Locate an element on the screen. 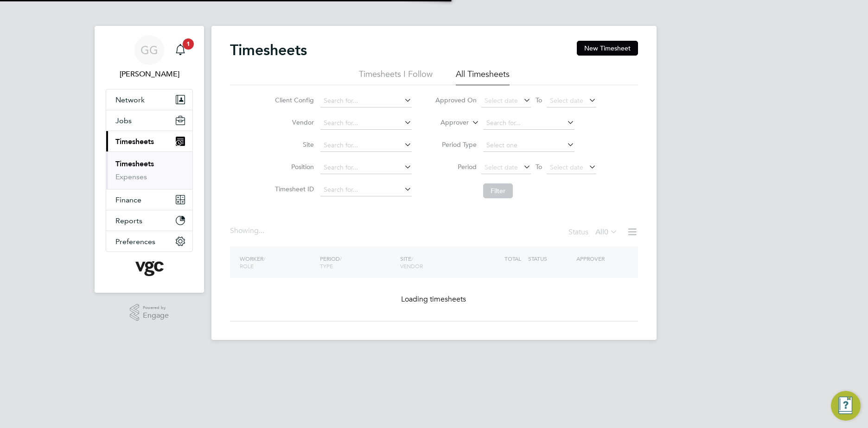  label: Client Config is located at coordinates (293, 100).